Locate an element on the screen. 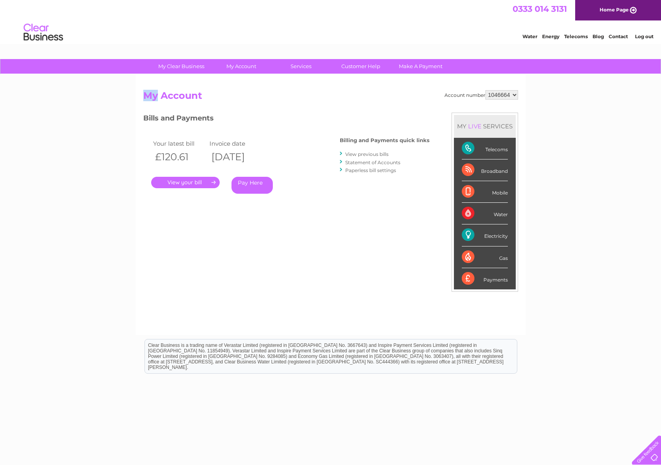  a: Statement of Accounts is located at coordinates (373, 162).